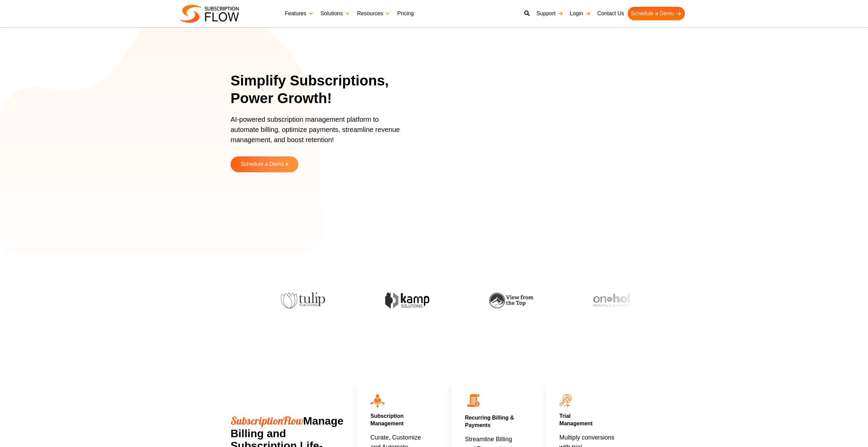  What do you see at coordinates (576, 420) in the screenshot?
I see `a: TrialManagement` at bounding box center [576, 420].